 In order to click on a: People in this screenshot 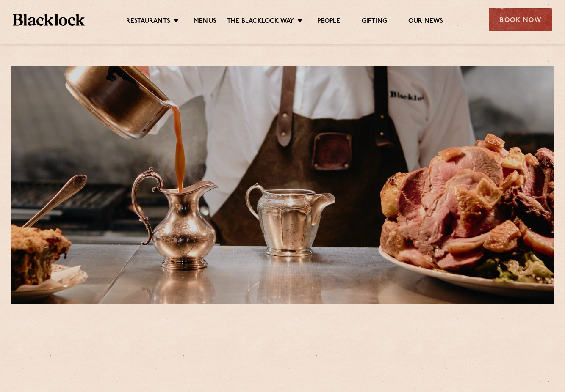, I will do `click(328, 22)`.